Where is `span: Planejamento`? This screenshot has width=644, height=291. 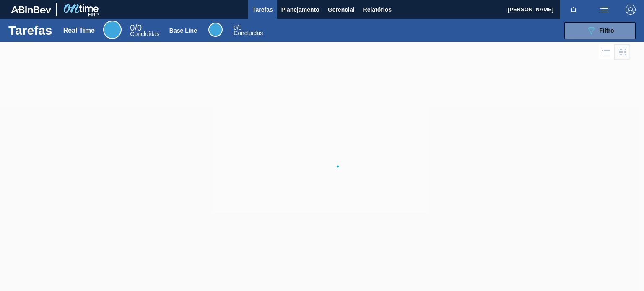
span: Planejamento is located at coordinates (300, 10).